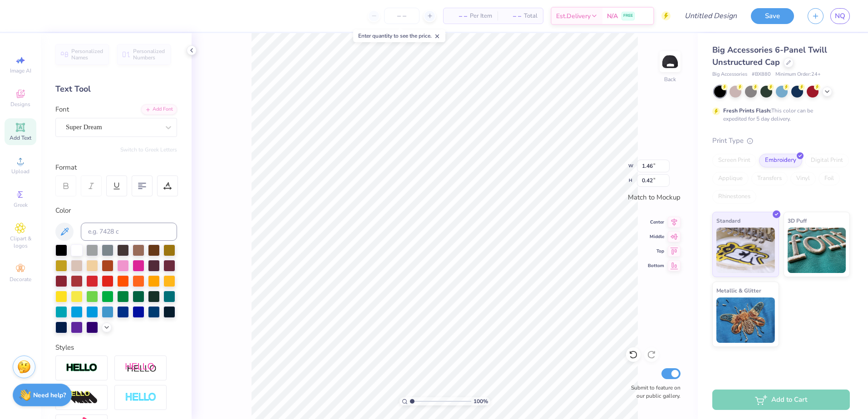 Image resolution: width=868 pixels, height=419 pixels. What do you see at coordinates (772, 16) in the screenshot?
I see `button: Save` at bounding box center [772, 16].